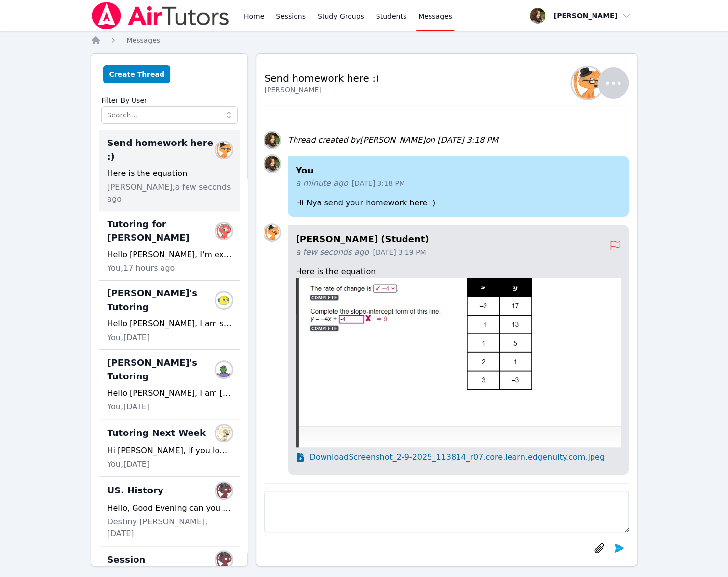  Describe the element at coordinates (224, 300) in the screenshot. I see `img: Kateryna Brik` at that location.